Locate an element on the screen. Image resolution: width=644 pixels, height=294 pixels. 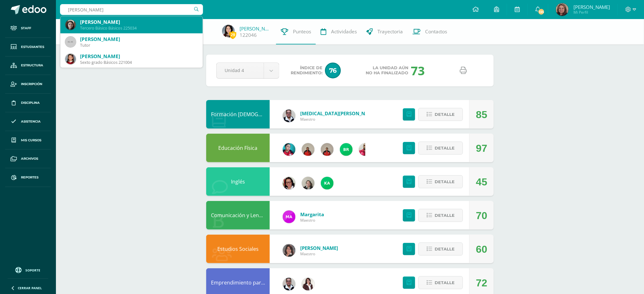
img: 4850dad189723f9e0af153d7102a5026.png is located at coordinates (70, 59).